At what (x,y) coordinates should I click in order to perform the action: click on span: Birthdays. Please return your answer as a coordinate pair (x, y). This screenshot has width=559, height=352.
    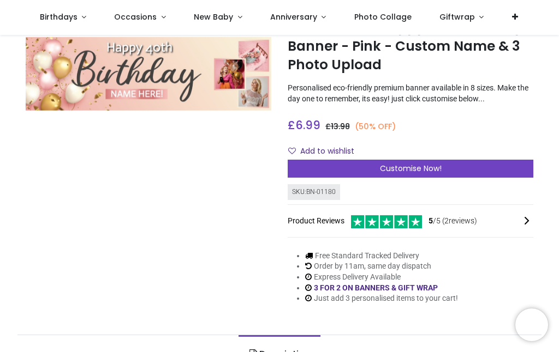
    Looking at the image, I should click on (58, 17).